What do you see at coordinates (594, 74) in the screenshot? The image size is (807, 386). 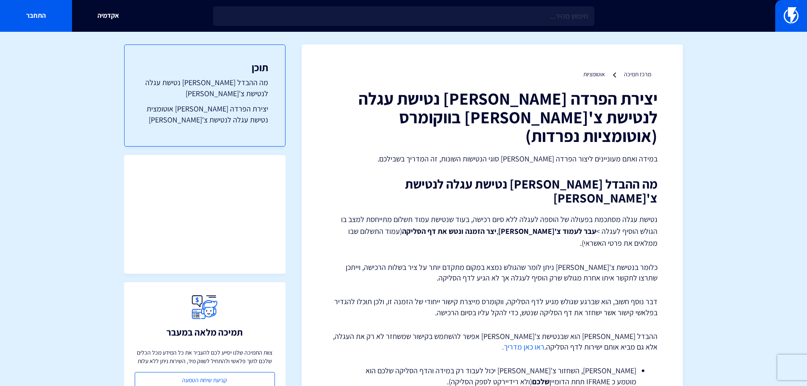 I see `a: אוטומציות` at bounding box center [594, 74].